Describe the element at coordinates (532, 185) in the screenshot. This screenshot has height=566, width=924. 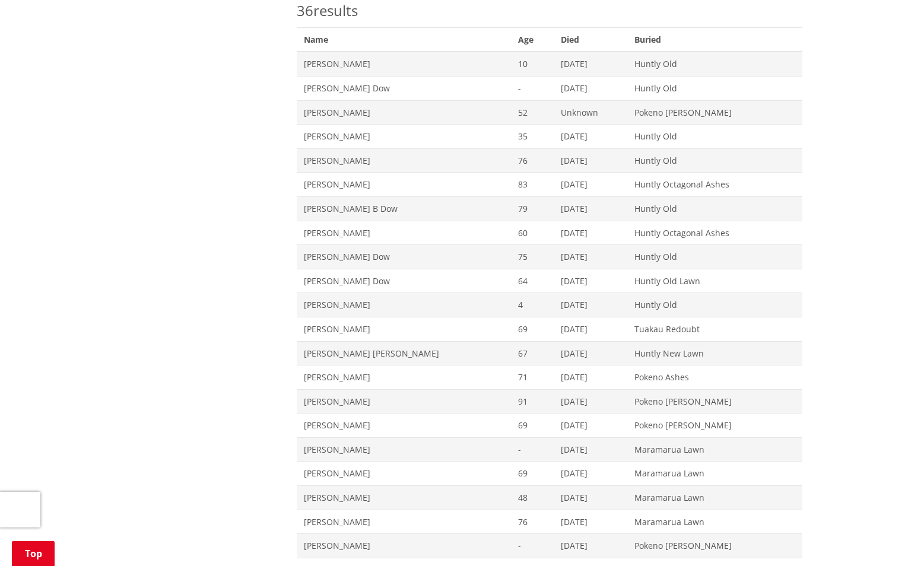
I see `span: 83` at that location.